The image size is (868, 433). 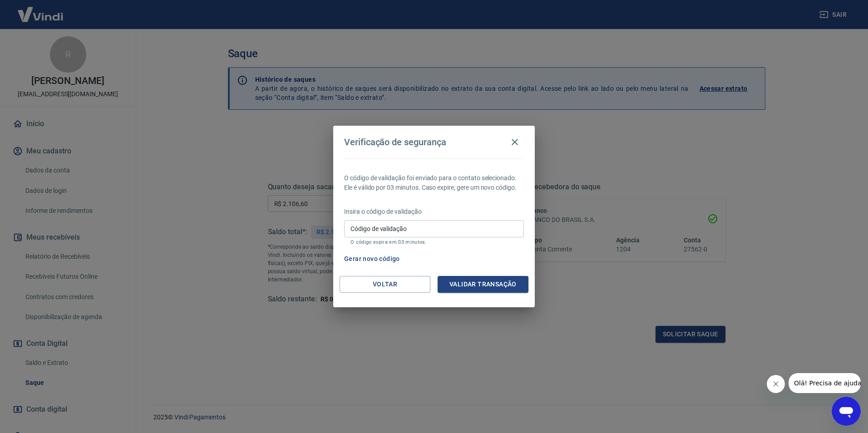 What do you see at coordinates (385, 284) in the screenshot?
I see `button: Voltar` at bounding box center [385, 284].